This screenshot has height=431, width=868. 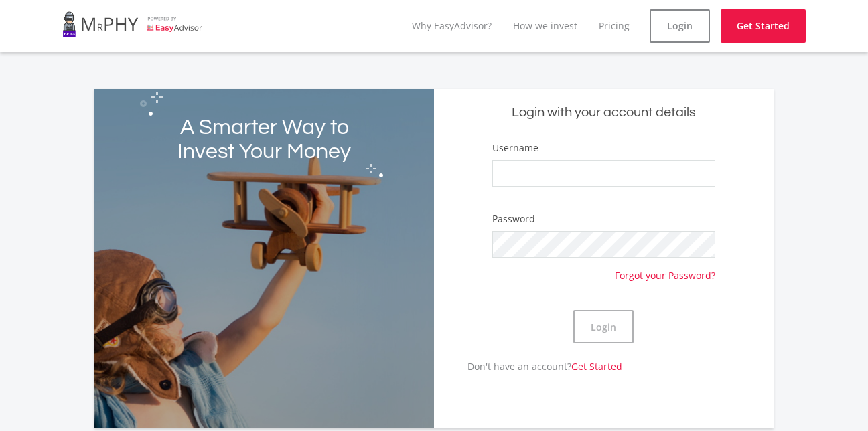 I want to click on a: How we invest, so click(x=545, y=25).